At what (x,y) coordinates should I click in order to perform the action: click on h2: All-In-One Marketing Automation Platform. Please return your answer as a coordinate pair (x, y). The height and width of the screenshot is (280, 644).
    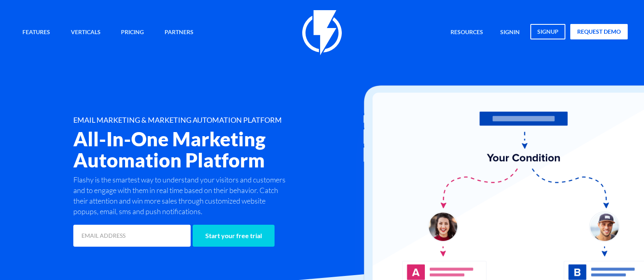
    Looking at the image, I should click on (220, 150).